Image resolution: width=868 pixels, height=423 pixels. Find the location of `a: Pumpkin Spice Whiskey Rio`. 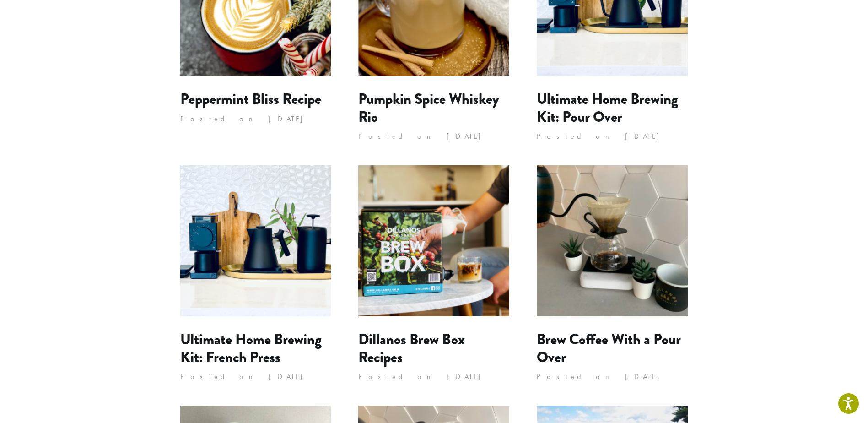

a: Pumpkin Spice Whiskey Rio is located at coordinates (429, 107).